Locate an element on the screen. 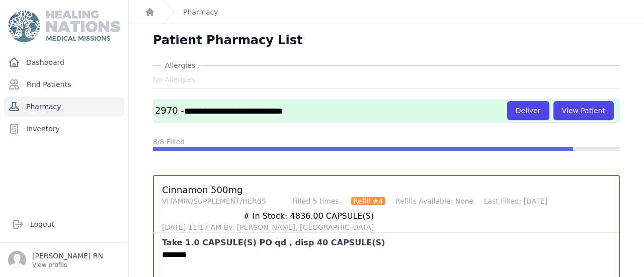  a: Dashboard is located at coordinates (64, 63).